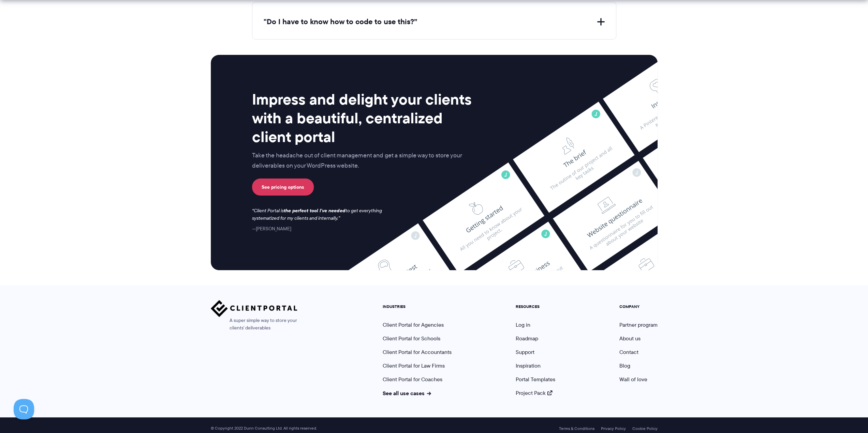 The height and width of the screenshot is (433, 868). Describe the element at coordinates (282, 188) in the screenshot. I see `a: See pricing options` at that location.